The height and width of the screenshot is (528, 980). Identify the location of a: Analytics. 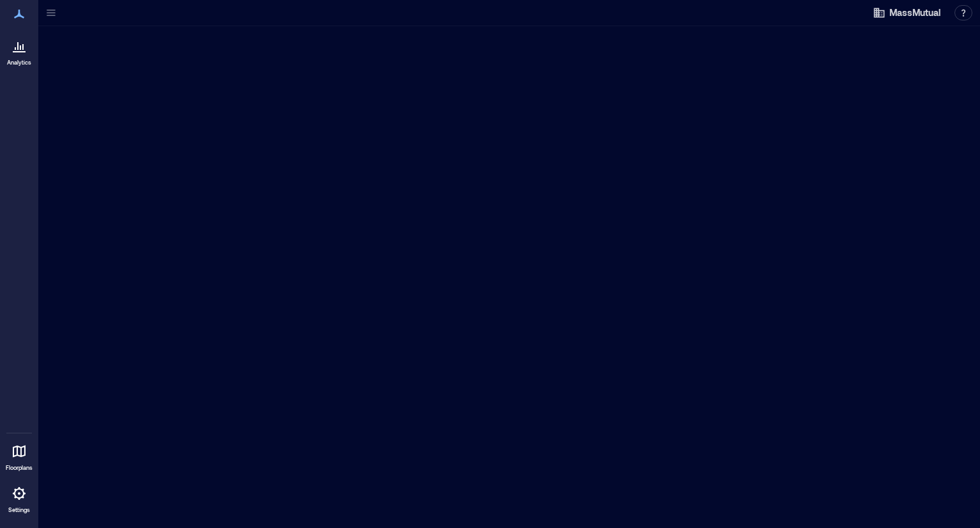
(19, 50).